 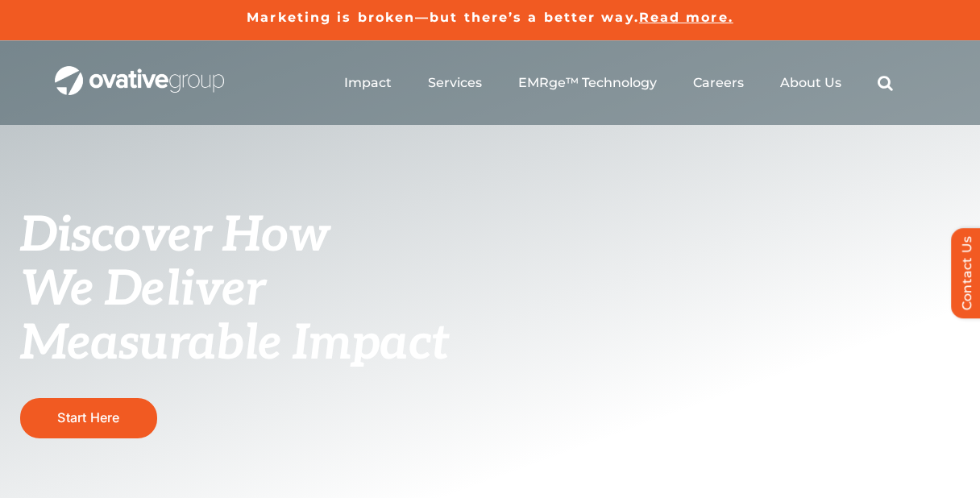 I want to click on span: We Deliver Measurable Impact, so click(x=234, y=316).